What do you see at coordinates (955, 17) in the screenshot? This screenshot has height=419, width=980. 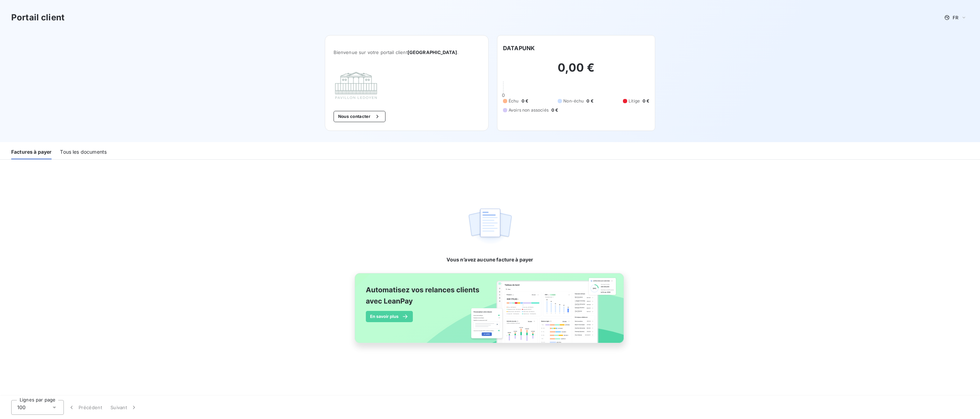 I see `span: FR` at bounding box center [955, 17].